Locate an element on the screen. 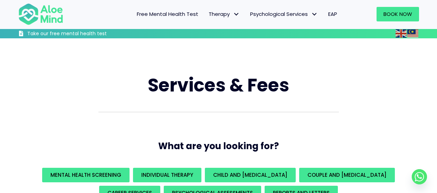 The height and width of the screenshot is (193, 437). a: Mental Health Screening is located at coordinates (86, 175).